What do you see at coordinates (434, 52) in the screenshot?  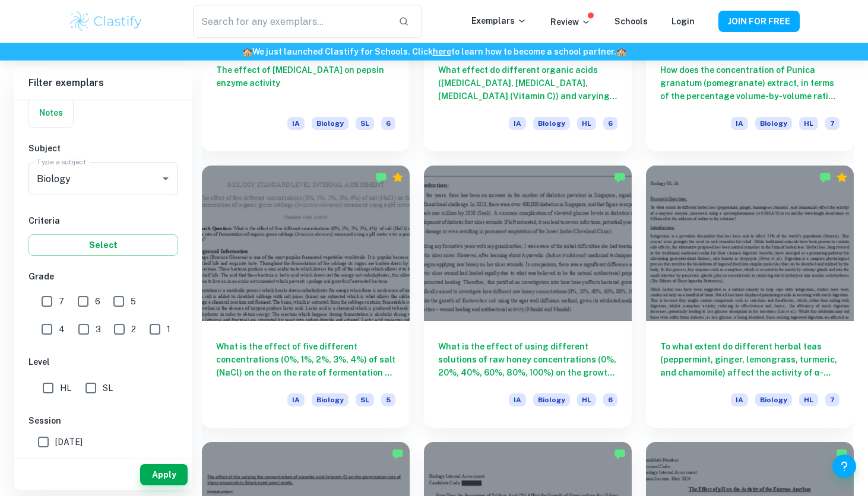 I see `h6: We just launched Clastify for Schools. Click to learn how to become a school partner.` at bounding box center [434, 52].